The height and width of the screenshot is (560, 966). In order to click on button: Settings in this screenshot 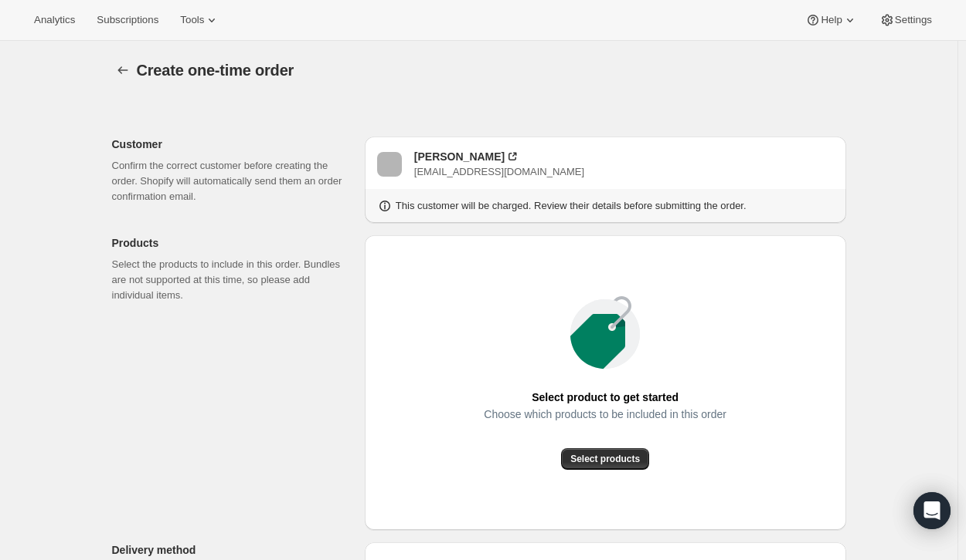, I will do `click(905, 20)`.